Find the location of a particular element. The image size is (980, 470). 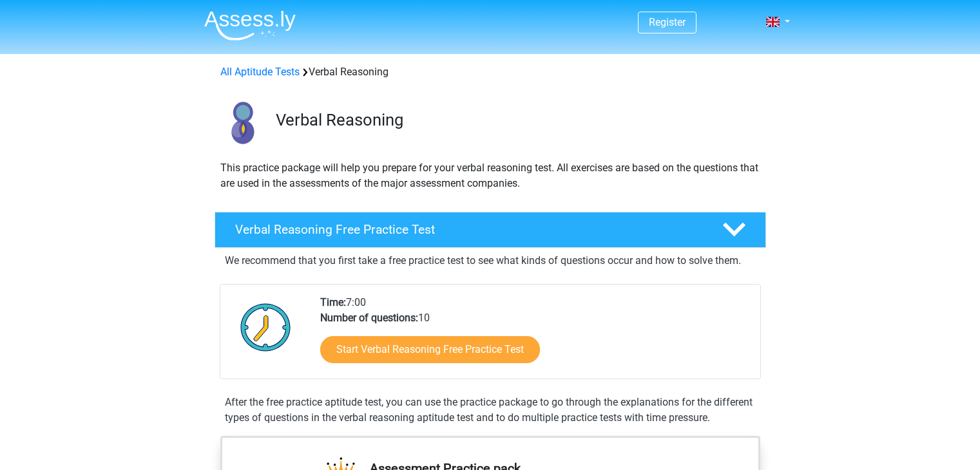

img: Assessly is located at coordinates (250, 25).